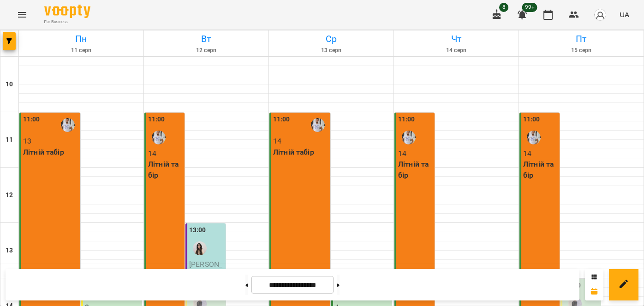  Describe the element at coordinates (624, 15) in the screenshot. I see `span: UA` at that location.